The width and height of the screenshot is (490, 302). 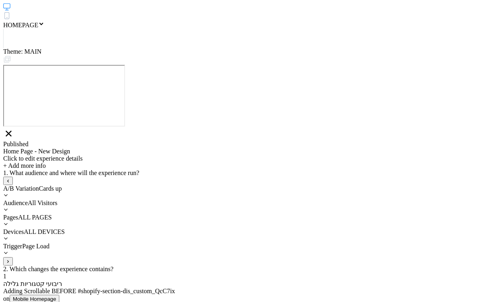 I want to click on span: Adding Scrollable BEFORE #shopify-section-dis_custom_QcC7ix, so click(x=89, y=291).